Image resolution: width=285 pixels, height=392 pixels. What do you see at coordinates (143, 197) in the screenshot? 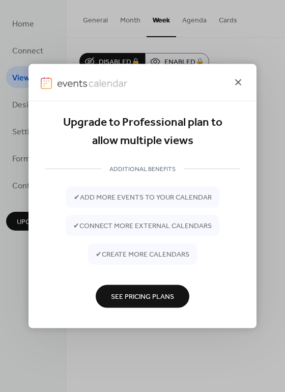
I see `span: ✔ add more events to your calendar` at bounding box center [143, 197].